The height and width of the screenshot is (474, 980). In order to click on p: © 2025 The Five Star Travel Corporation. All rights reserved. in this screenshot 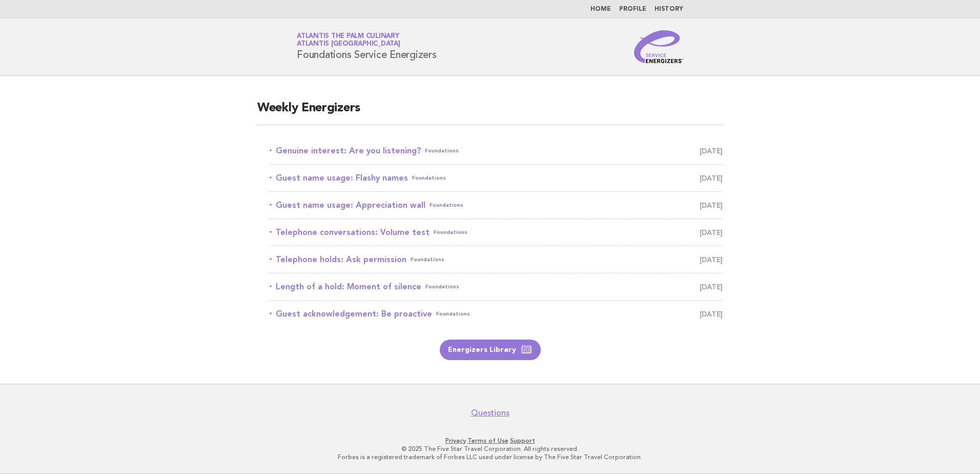, I will do `click(490, 449)`.